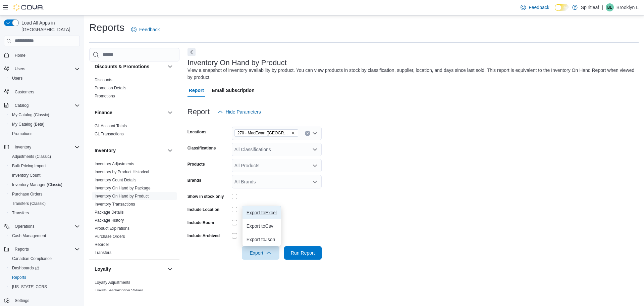  What do you see at coordinates (29, 204) in the screenshot?
I see `a: Transfers (Classic)` at bounding box center [29, 204].